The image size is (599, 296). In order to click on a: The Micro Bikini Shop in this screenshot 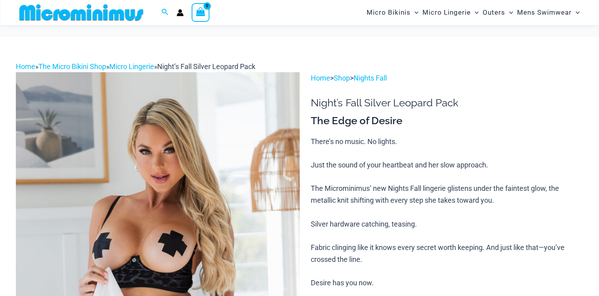, I will do `click(72, 66)`.